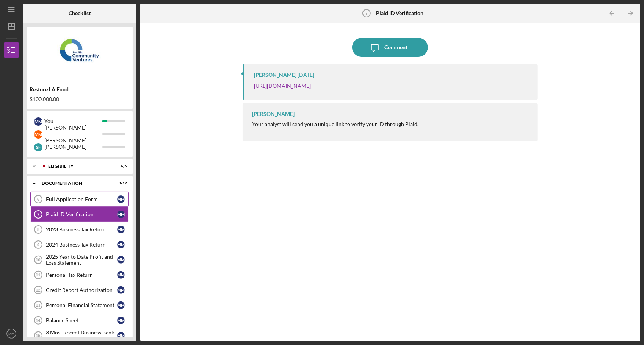  What do you see at coordinates (38, 320) in the screenshot?
I see `tspan: 14` at bounding box center [38, 320].